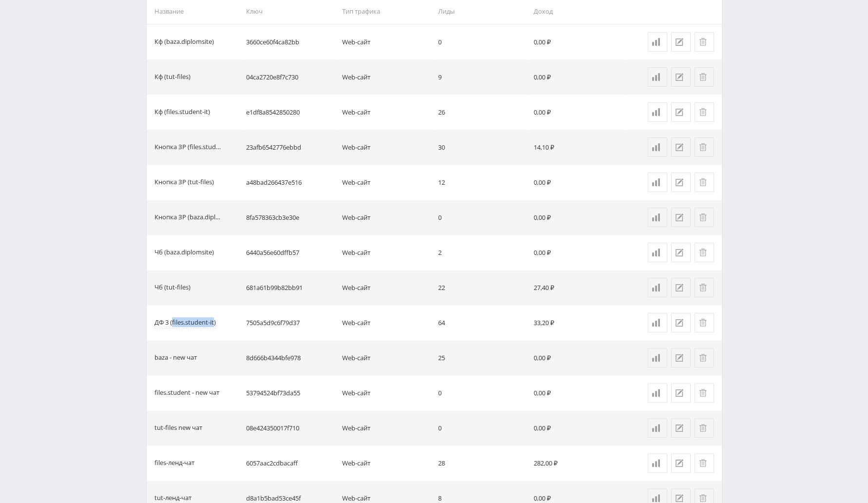 This screenshot has width=868, height=503. What do you see at coordinates (174, 463) in the screenshot?
I see `div: files-ленд-чат` at bounding box center [174, 463].